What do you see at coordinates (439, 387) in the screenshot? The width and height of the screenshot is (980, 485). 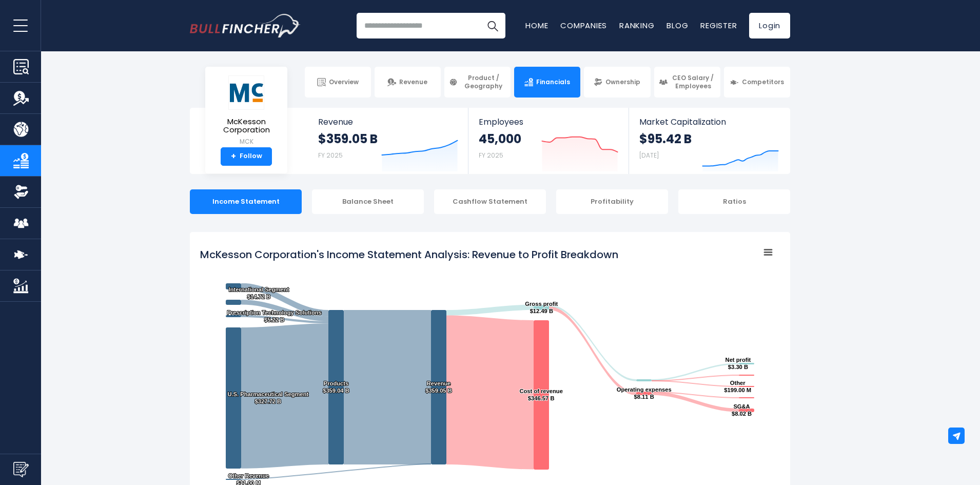 I see `text: Revenue $359.05 B` at bounding box center [439, 387].